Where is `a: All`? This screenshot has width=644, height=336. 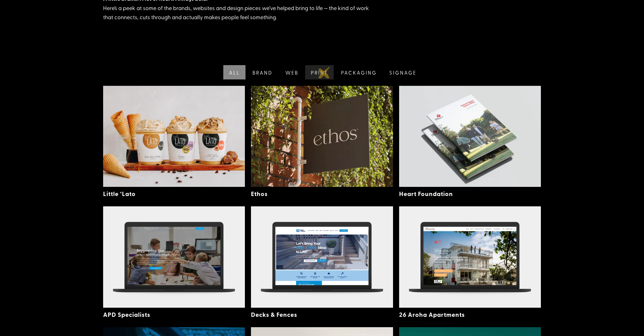
a: All is located at coordinates (234, 72).